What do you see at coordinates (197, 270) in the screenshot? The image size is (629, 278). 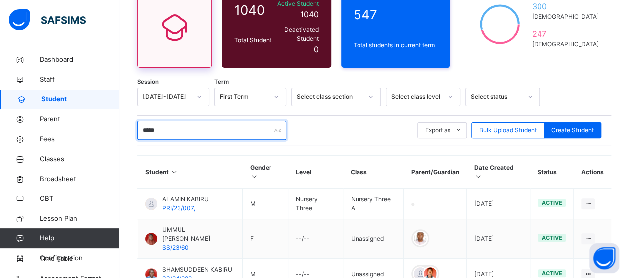 I see `span: SHAMSUDDEEN KABIRU` at bounding box center [197, 270].